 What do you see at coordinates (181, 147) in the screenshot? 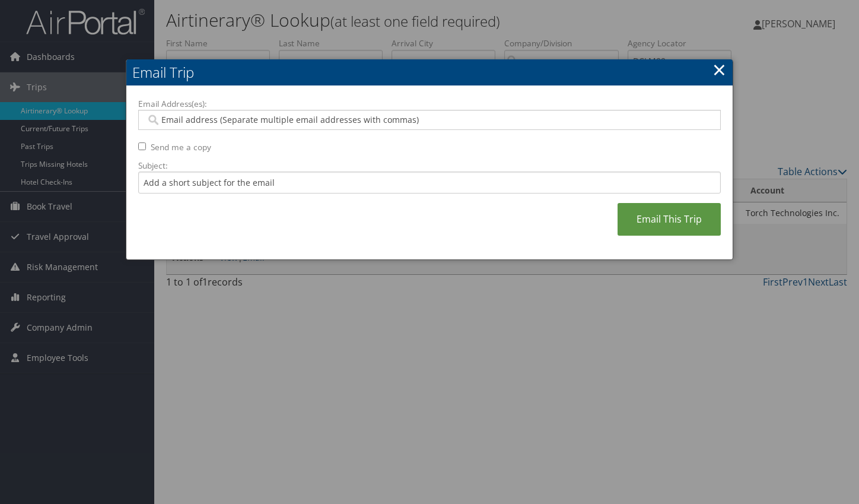
I see `label: Send me a copy` at bounding box center [181, 147].